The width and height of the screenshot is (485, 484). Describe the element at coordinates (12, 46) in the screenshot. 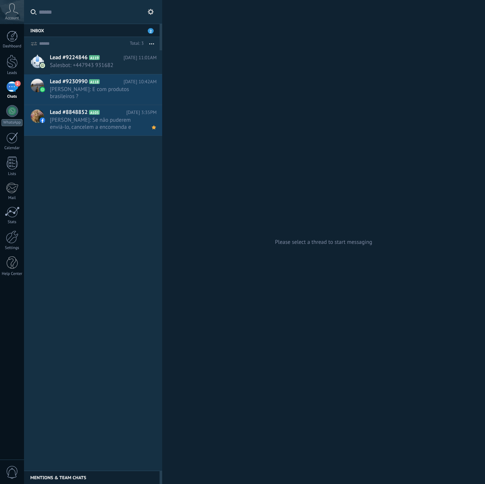

I see `div: Dashboard` at that location.